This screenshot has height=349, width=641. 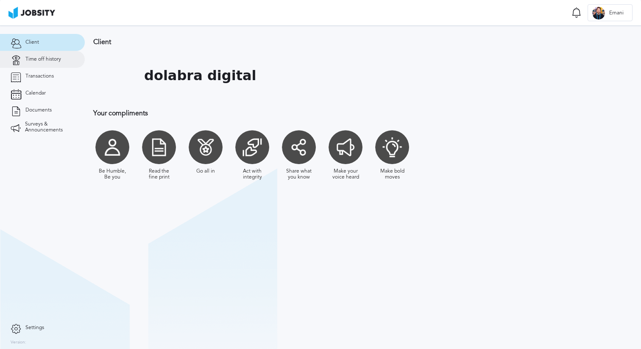 What do you see at coordinates (39, 110) in the screenshot?
I see `span: Documents` at bounding box center [39, 110].